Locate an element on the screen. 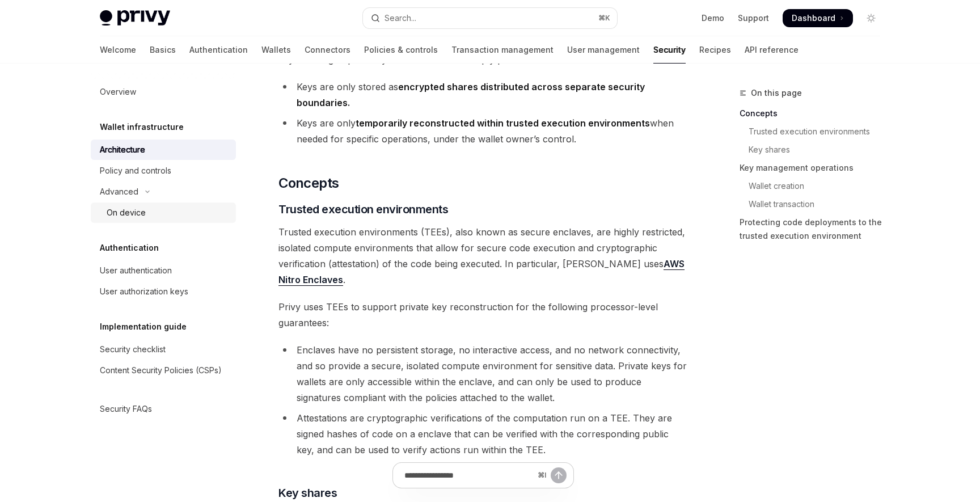 Image resolution: width=980 pixels, height=502 pixels. span: Concepts is located at coordinates (308, 183).